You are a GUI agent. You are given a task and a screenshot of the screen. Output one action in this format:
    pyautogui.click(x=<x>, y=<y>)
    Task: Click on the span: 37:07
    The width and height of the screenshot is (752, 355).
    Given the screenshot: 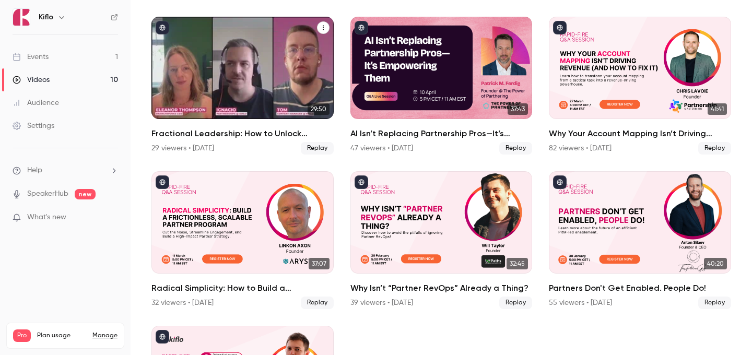 What is the action you would take?
    pyautogui.click(x=319, y=264)
    